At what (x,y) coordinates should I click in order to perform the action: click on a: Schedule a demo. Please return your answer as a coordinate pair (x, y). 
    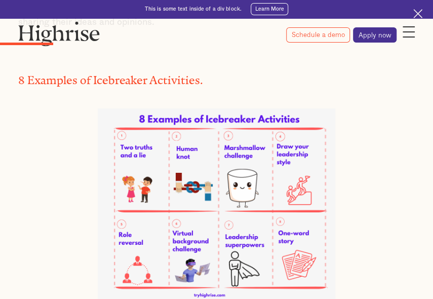
    Looking at the image, I should click on (318, 35).